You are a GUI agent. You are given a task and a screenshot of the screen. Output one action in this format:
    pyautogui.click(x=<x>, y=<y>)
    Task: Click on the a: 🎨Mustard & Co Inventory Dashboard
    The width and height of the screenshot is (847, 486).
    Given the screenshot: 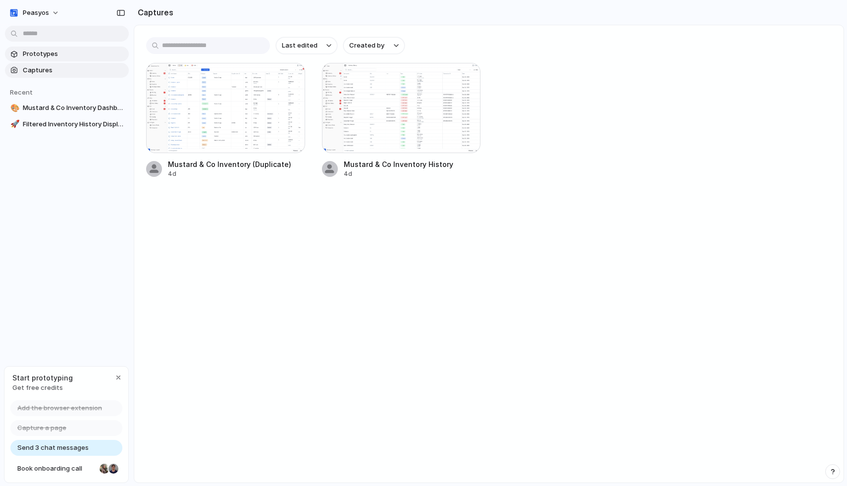 What is the action you would take?
    pyautogui.click(x=67, y=108)
    